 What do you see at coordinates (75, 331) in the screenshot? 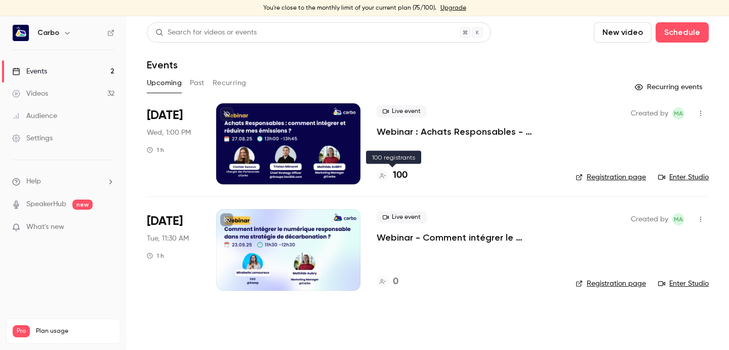
I see `span: Plan usage` at bounding box center [75, 331].